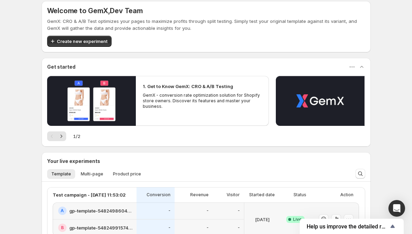 The image size is (412, 234). I want to click on span: , Dev Team, so click(125, 11).